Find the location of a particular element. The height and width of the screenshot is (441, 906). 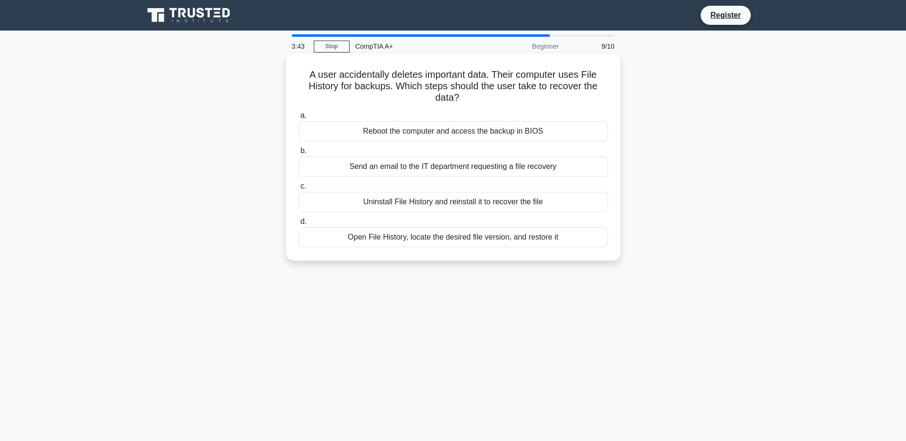

a: Stop is located at coordinates (331, 46).